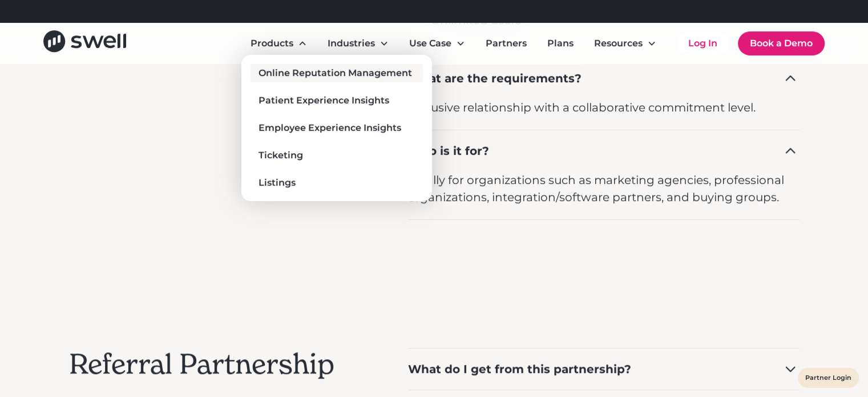 The width and height of the screenshot is (868, 397). What do you see at coordinates (506, 43) in the screenshot?
I see `a: Partners` at bounding box center [506, 43].